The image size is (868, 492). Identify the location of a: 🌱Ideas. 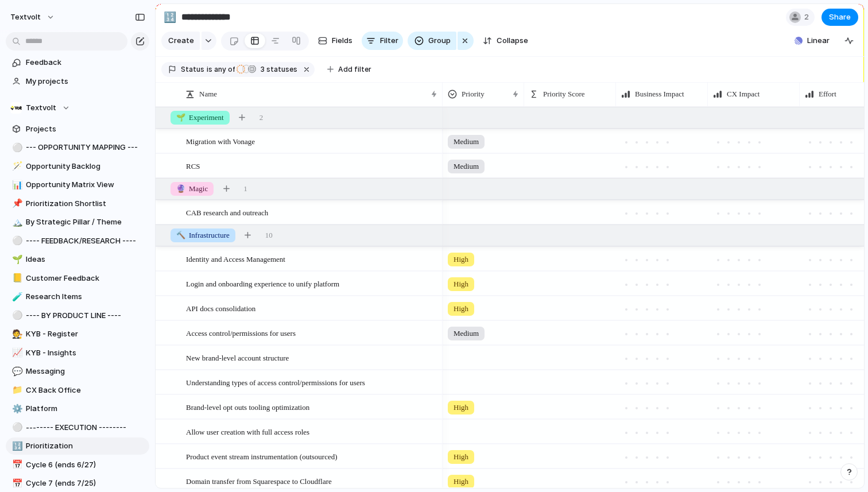
(77, 260).